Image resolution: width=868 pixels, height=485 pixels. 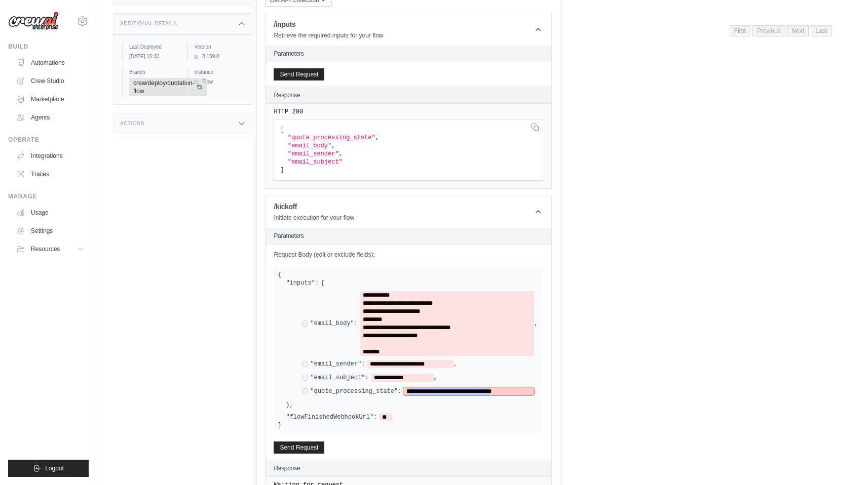 What do you see at coordinates (219, 56) in the screenshot?
I see `div: 0.159.0` at bounding box center [219, 56].